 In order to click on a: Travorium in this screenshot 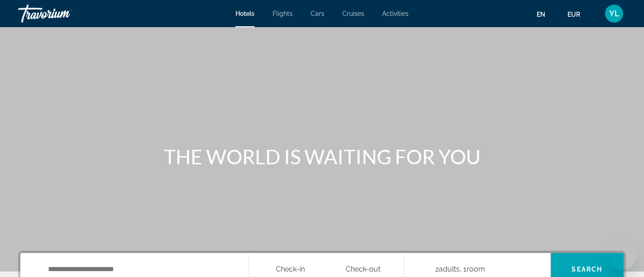, I will do `click(64, 14)`.